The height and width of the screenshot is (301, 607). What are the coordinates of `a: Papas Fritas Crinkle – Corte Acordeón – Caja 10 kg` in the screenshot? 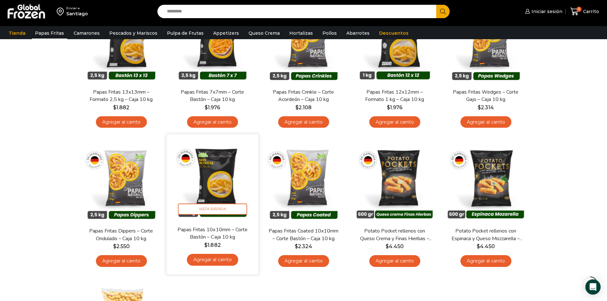 It's located at (303, 96).